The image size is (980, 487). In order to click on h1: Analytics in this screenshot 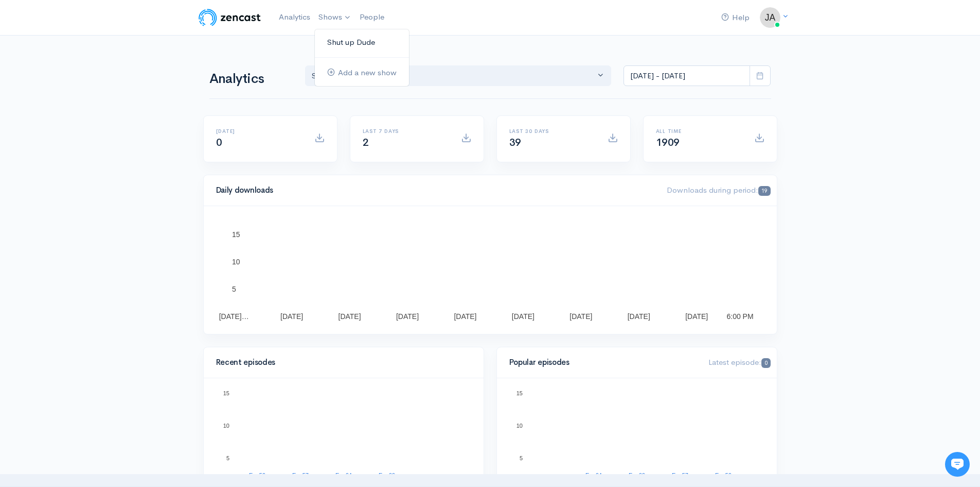, I will do `click(251, 79)`.